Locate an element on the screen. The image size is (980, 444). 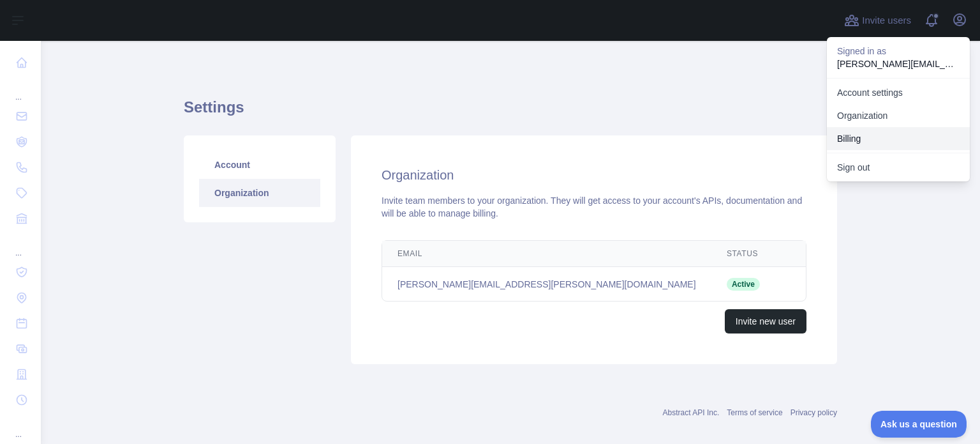
h2: Organization is located at coordinates (594, 175).